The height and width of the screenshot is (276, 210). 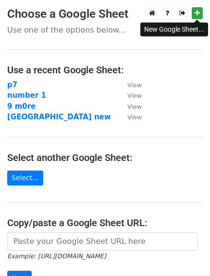 What do you see at coordinates (105, 30) in the screenshot?
I see `p: Use one of the options below...` at bounding box center [105, 30].